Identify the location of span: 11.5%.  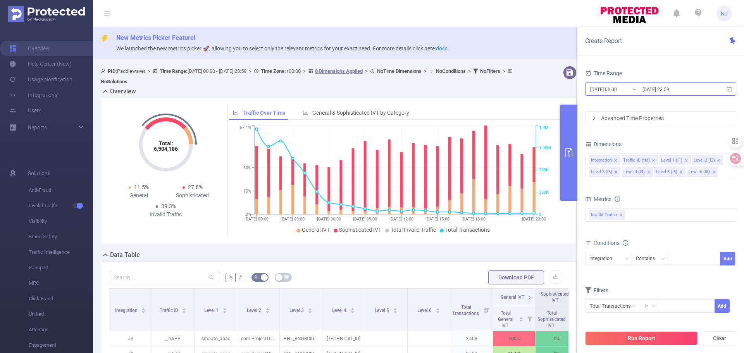
(141, 187).